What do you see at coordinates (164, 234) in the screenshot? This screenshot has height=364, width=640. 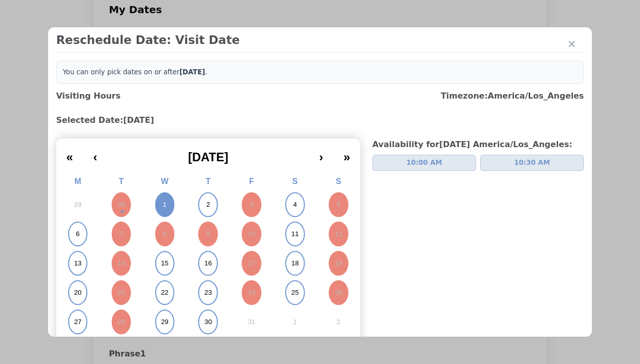 I see `abbr: October 8, 2025` at bounding box center [164, 234].